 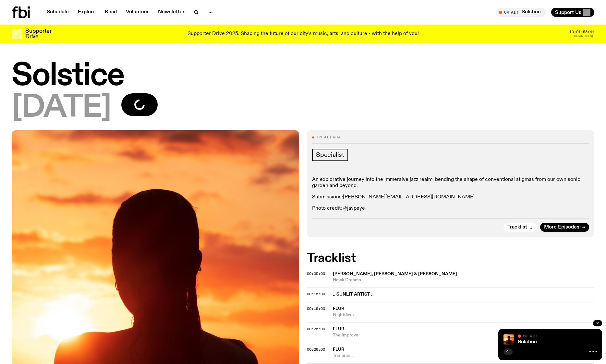 I want to click on button: On AirSolstice, so click(x=521, y=12).